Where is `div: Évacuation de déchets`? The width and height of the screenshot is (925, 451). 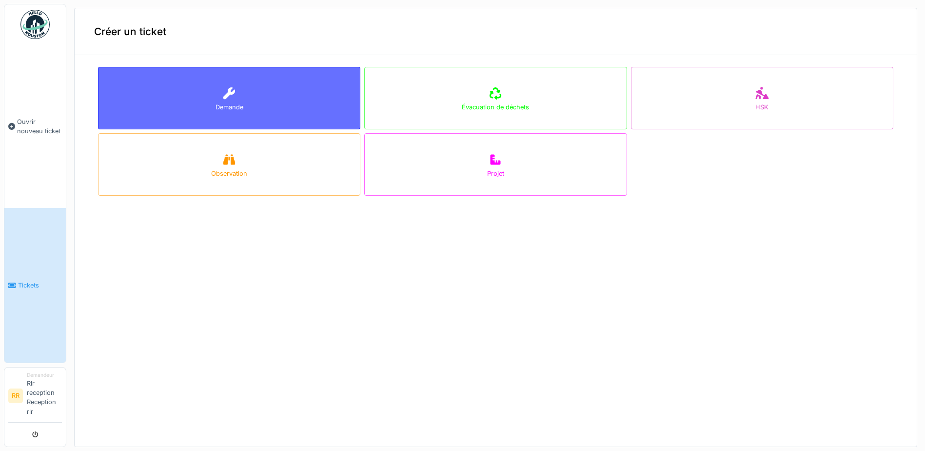
div: Évacuation de déchets is located at coordinates (496, 107).